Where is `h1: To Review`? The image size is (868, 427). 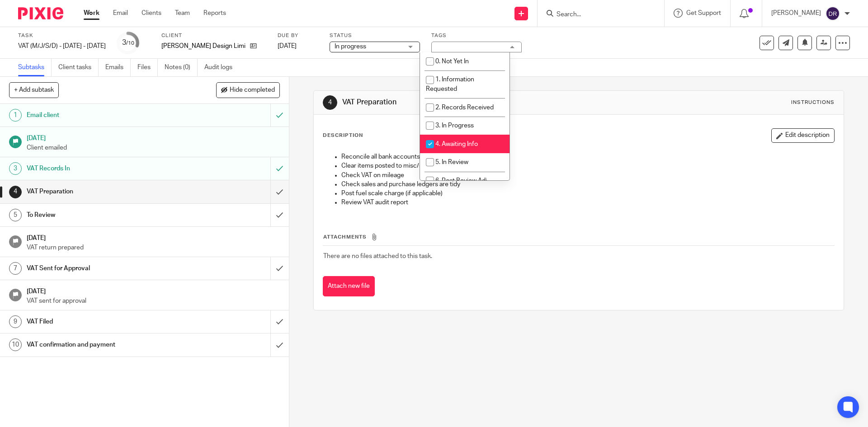
h1: To Review is located at coordinates (105, 215).